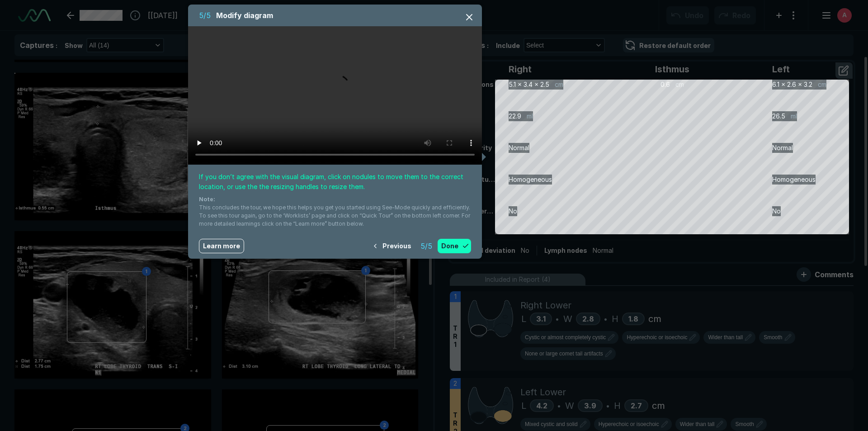 The width and height of the screenshot is (868, 431). What do you see at coordinates (393, 246) in the screenshot?
I see `button: Previous` at bounding box center [393, 246].